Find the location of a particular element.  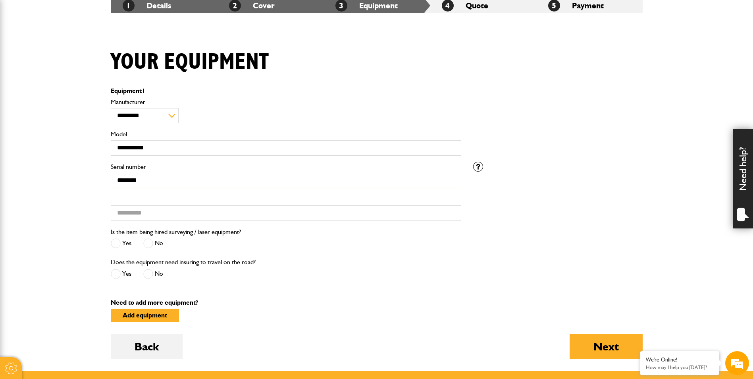

span: 1 is located at coordinates (143, 91).